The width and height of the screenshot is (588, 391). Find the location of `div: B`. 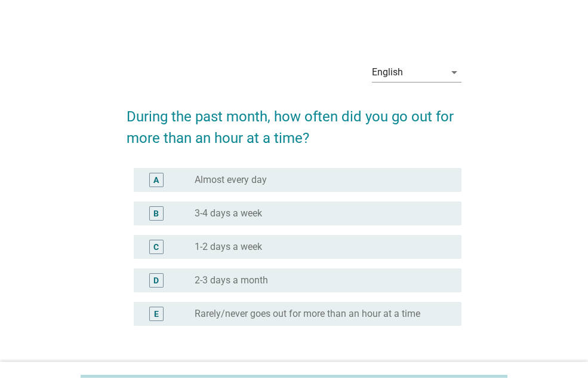

div: B is located at coordinates (156, 213).